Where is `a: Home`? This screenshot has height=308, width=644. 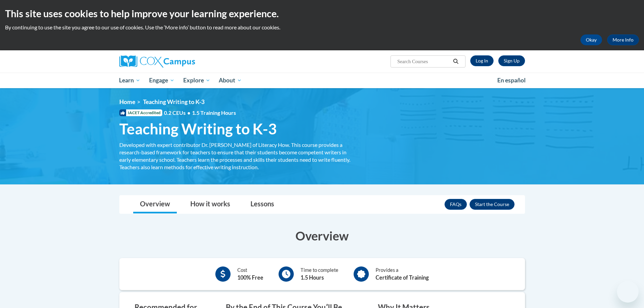 a: Home is located at coordinates (127, 102).